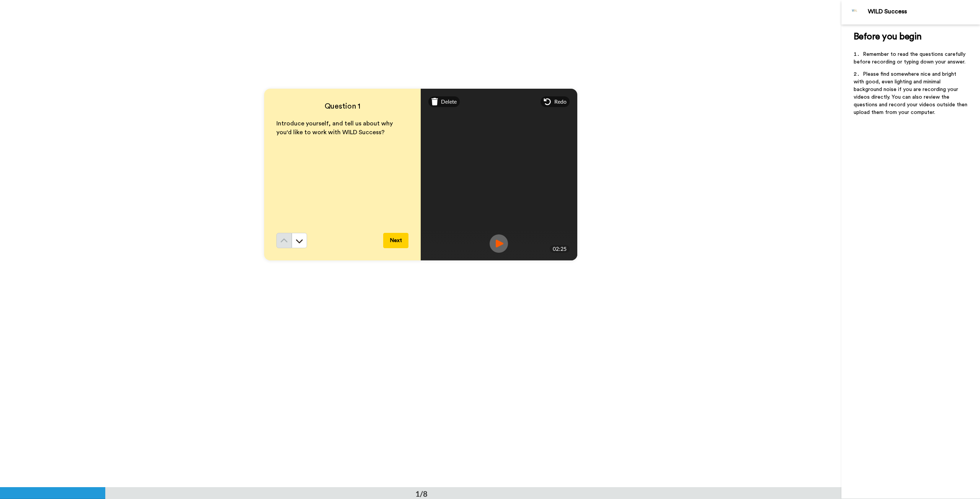 Image resolution: width=980 pixels, height=499 pixels. What do you see at coordinates (560, 102) in the screenshot?
I see `span: Redo` at bounding box center [560, 102].